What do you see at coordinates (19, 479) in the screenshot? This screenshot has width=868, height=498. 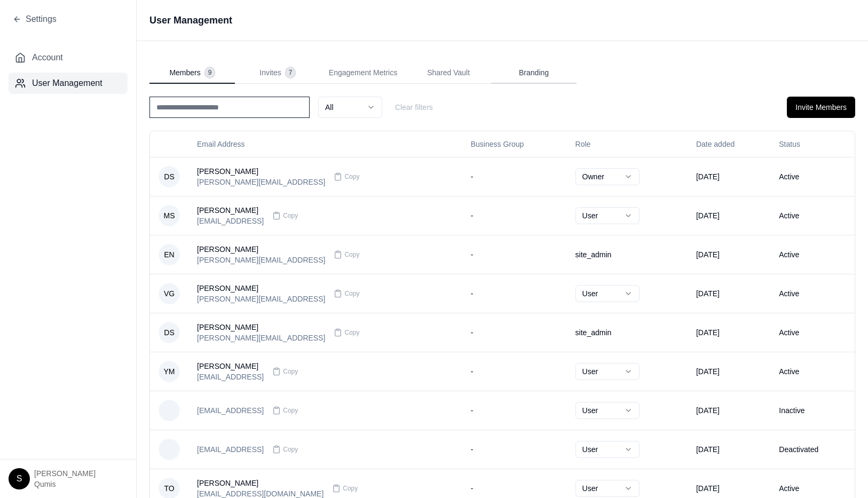 I see `div: S` at bounding box center [19, 479].